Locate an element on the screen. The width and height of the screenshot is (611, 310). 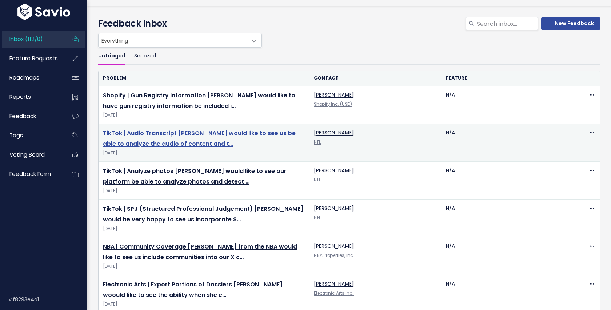
a: Tags is located at coordinates (31, 136).